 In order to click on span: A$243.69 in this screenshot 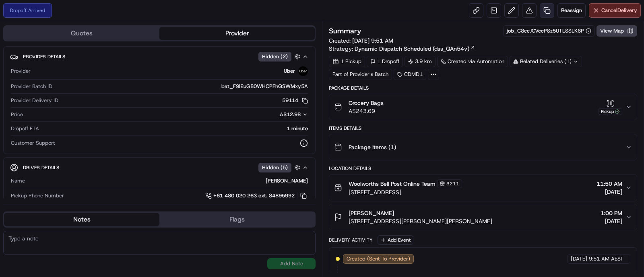, I will do `click(366, 111)`.